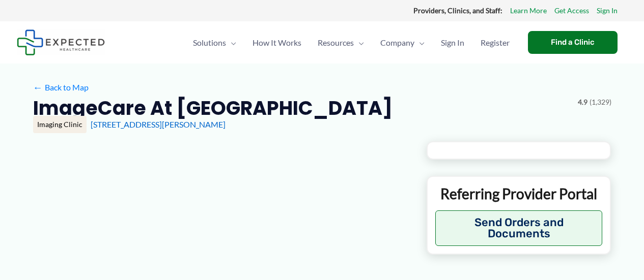 Image resolution: width=644 pixels, height=280 pixels. Describe the element at coordinates (495, 42) in the screenshot. I see `a: Register` at that location.